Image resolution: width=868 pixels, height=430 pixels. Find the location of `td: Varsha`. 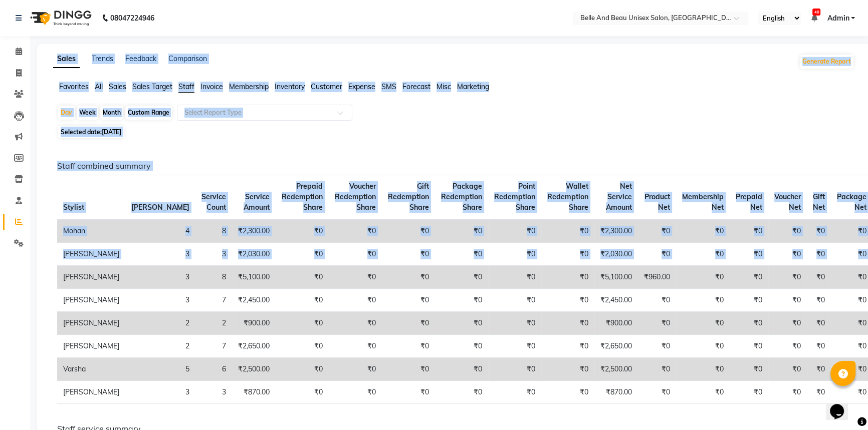

td: Varsha is located at coordinates (91, 370).